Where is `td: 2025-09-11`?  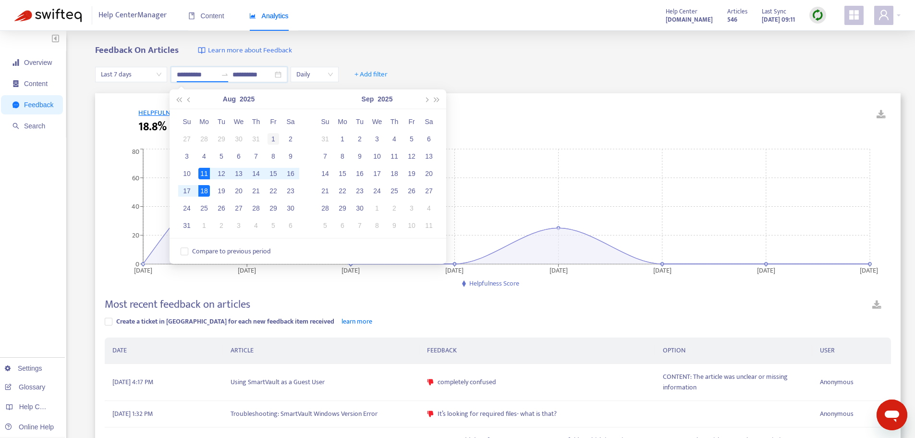
td: 2025-09-11 is located at coordinates (394, 156).